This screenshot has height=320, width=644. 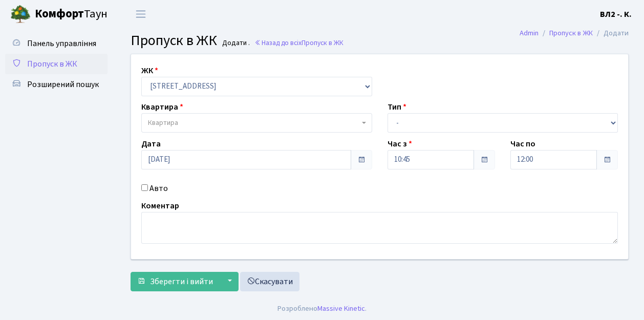 I want to click on label: Тип, so click(x=397, y=107).